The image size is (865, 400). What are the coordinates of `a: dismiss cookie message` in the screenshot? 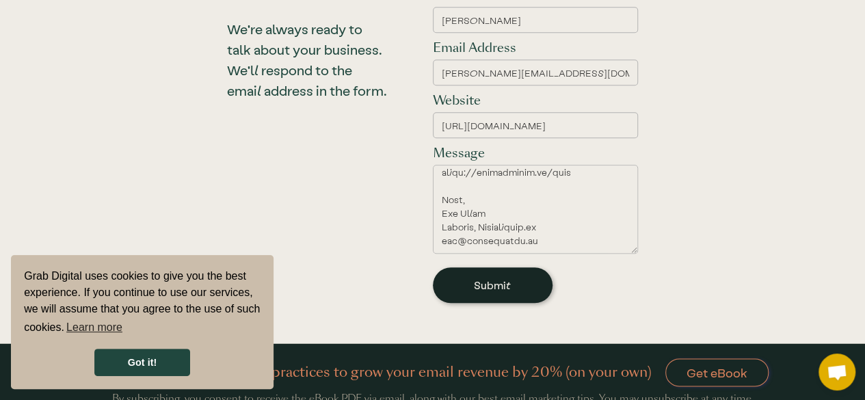 It's located at (142, 363).